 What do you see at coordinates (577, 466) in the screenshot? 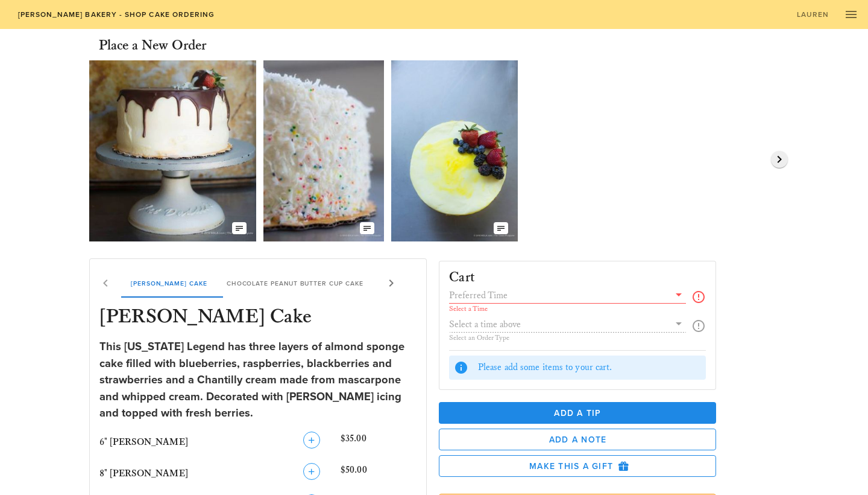
I see `button: Make this a Gift` at bounding box center [577, 466].